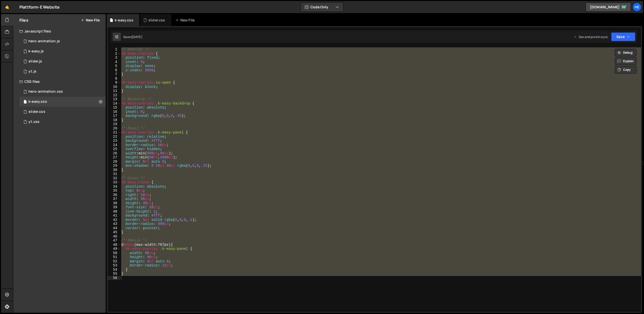 Image resolution: width=644 pixels, height=314 pixels. I want to click on div: 37, so click(114, 199).